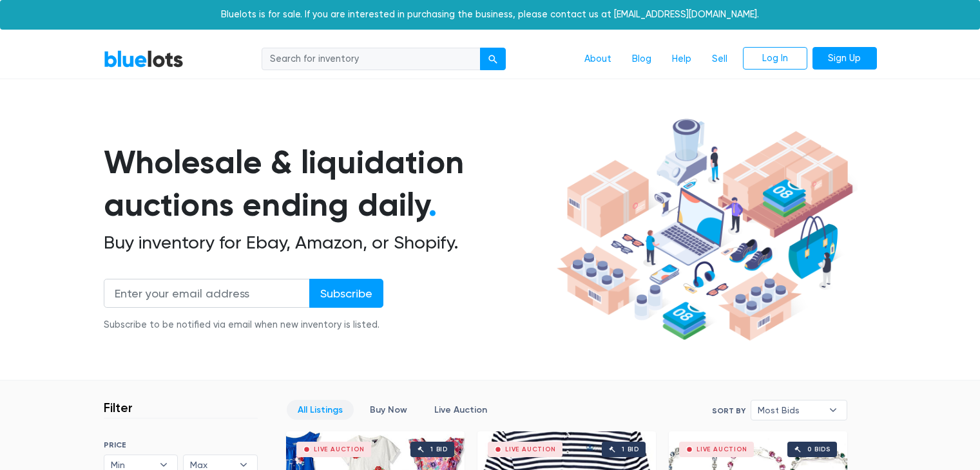  Describe the element at coordinates (818, 450) in the screenshot. I see `div: 0 bids` at that location.